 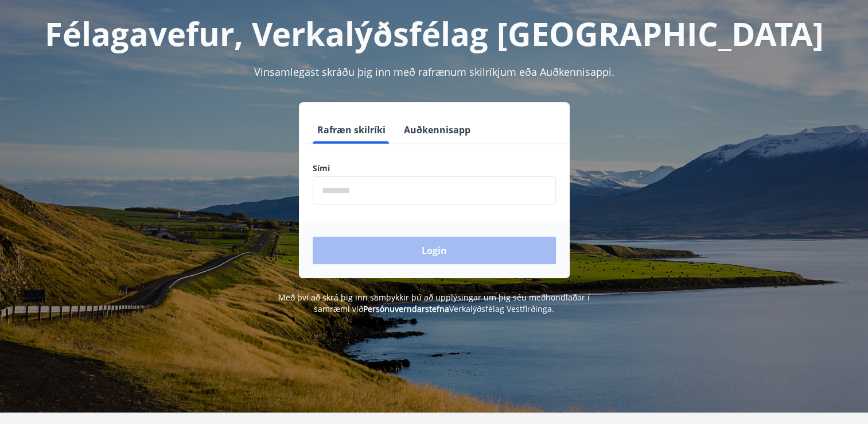 What do you see at coordinates (434, 72) in the screenshot?
I see `span: Vinsamlegast skráðu þig inn með rafrænum skilríkjum eða Auðkennisappi.` at bounding box center [434, 72].